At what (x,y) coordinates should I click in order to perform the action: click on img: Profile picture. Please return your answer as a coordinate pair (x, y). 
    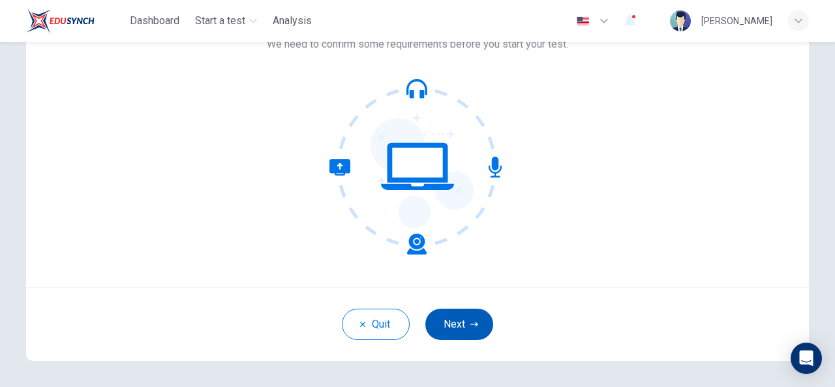
    Looking at the image, I should click on (680, 21).